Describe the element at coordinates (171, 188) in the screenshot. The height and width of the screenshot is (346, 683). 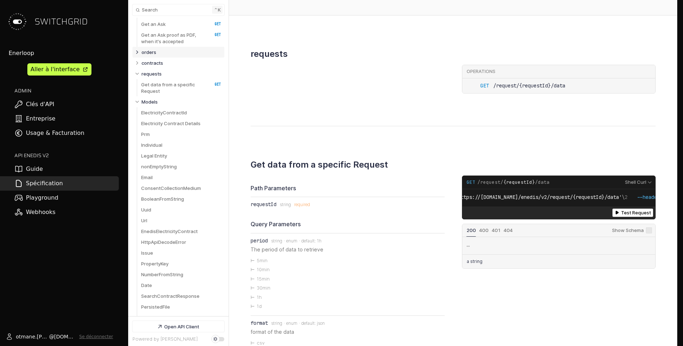
I see `p: ConsentCollectionMedium` at that location.